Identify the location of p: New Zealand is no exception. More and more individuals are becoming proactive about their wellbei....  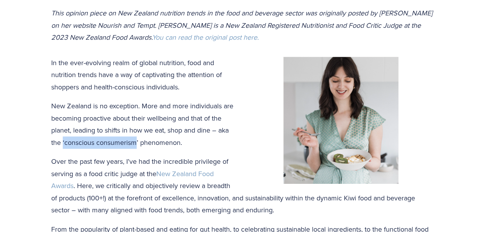
(242, 124).